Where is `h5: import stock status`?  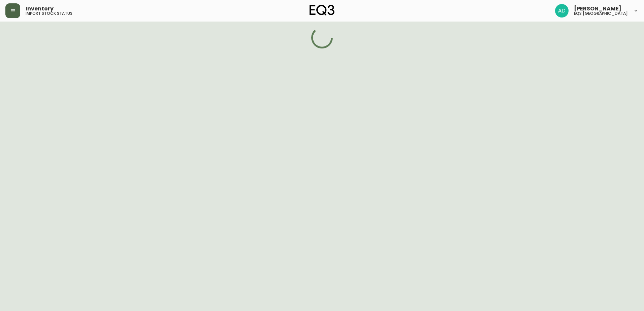
h5: import stock status is located at coordinates (49, 13).